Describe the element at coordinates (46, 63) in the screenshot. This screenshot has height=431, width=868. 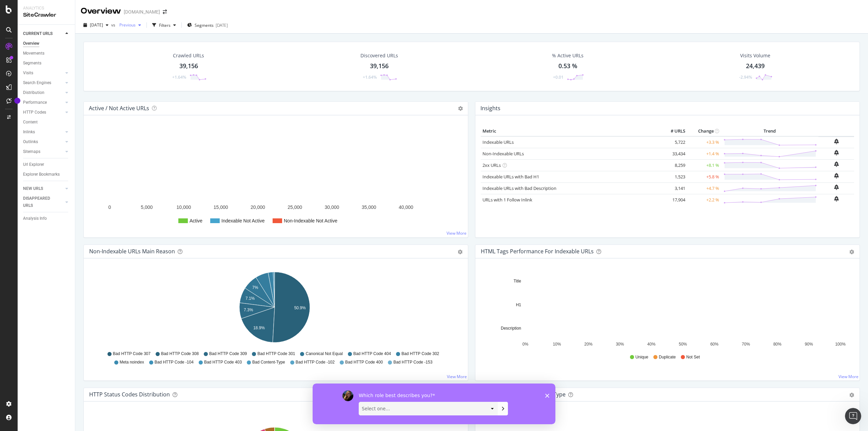
I see `a: Segments` at that location.